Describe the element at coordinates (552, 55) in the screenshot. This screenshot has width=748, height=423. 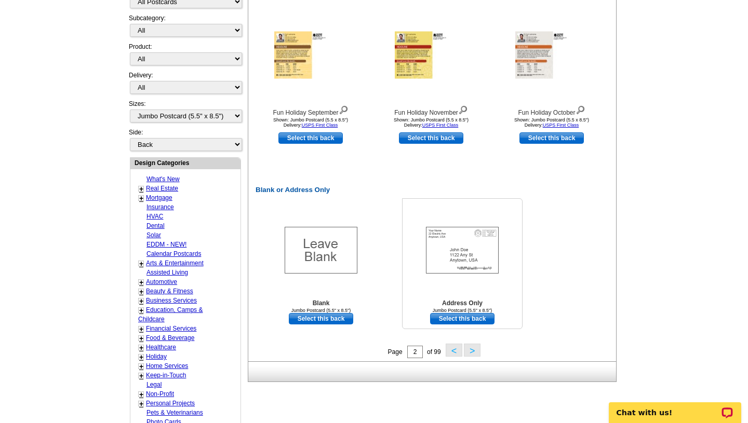
I see `img: Fun Holiday October` at that location.